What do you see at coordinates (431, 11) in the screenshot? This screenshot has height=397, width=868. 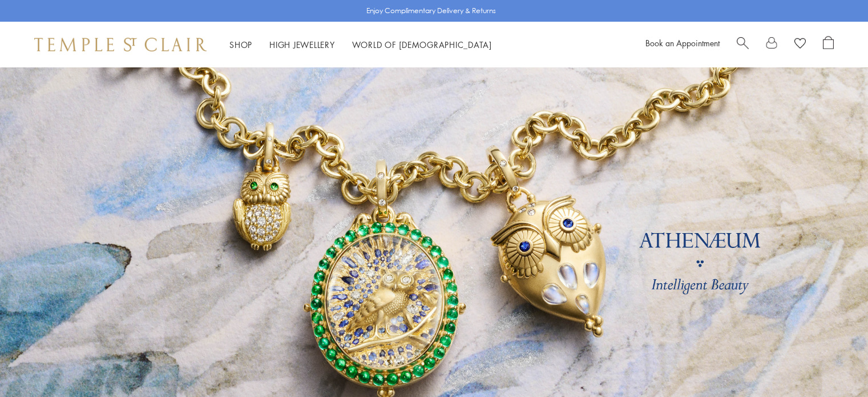 I see `p: Enjoy Complimentary Delivery & Returns` at bounding box center [431, 11].